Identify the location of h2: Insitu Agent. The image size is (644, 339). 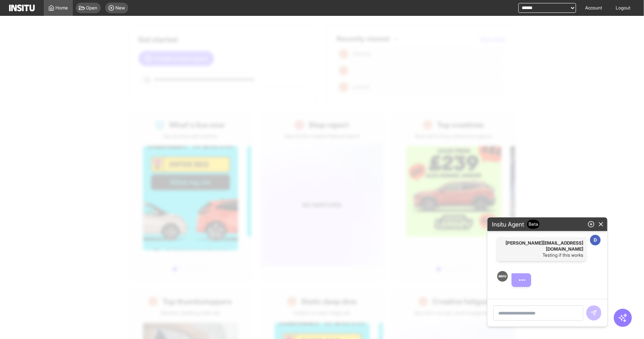
(516, 224).